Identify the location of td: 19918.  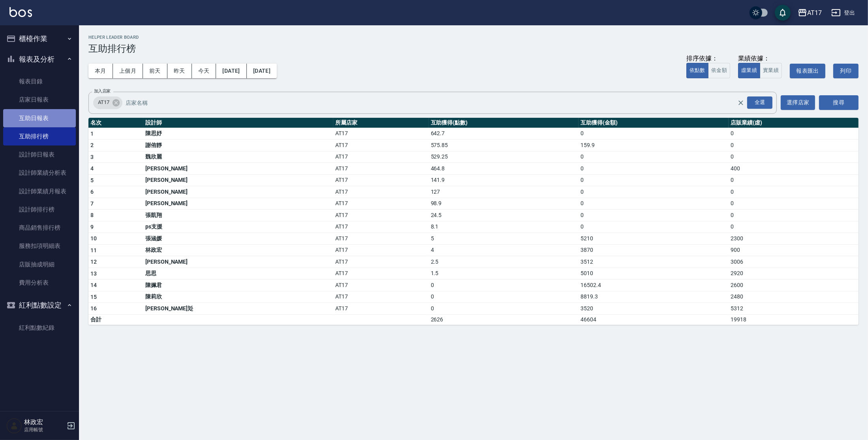
(794, 320).